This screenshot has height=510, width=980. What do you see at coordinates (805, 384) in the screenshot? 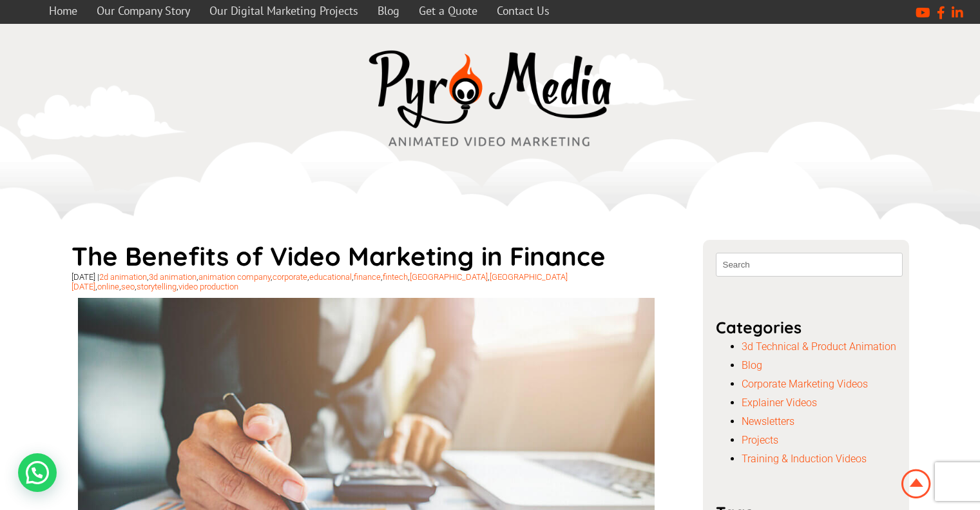
I see `a: Corporate Marketing Videos` at bounding box center [805, 384].